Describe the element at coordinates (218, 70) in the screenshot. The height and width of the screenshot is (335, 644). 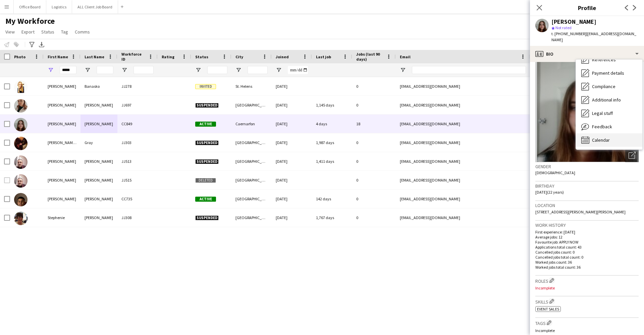
I see `input: Status Filter Input` at that location.